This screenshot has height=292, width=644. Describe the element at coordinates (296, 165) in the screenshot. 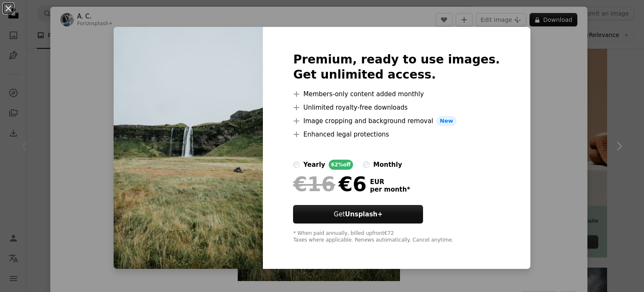

I see `input: yearly62%off` at that location.